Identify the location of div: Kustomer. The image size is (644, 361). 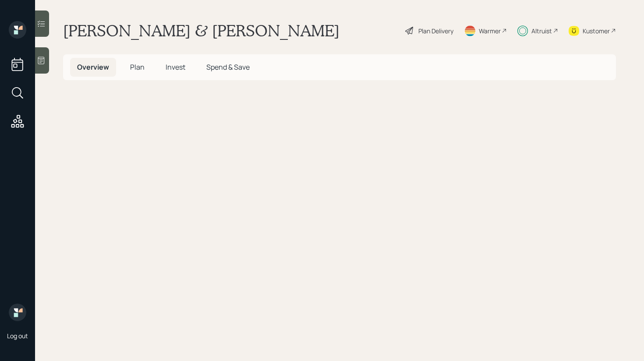
(596, 31).